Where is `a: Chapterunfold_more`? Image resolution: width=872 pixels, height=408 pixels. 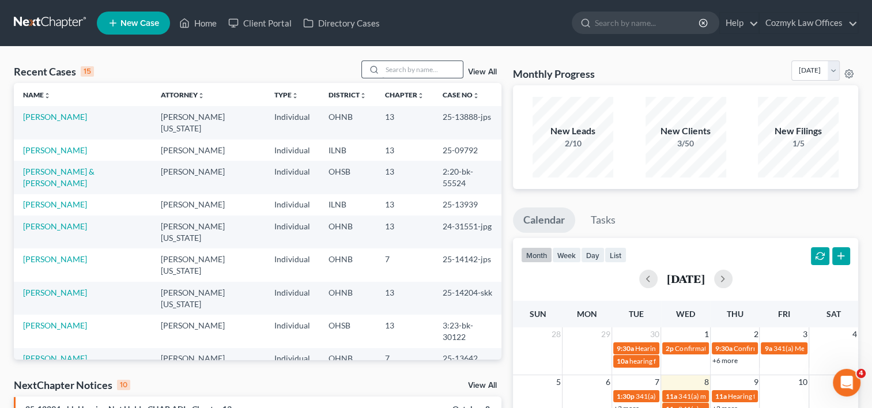 a: Chapterunfold_more is located at coordinates (404, 94).